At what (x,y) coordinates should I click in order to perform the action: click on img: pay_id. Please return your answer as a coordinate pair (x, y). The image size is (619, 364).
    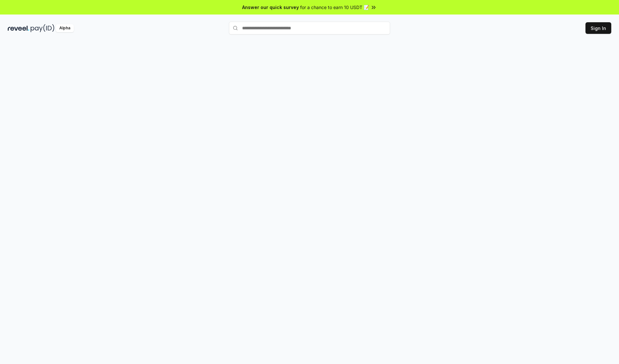
    Looking at the image, I should click on (43, 28).